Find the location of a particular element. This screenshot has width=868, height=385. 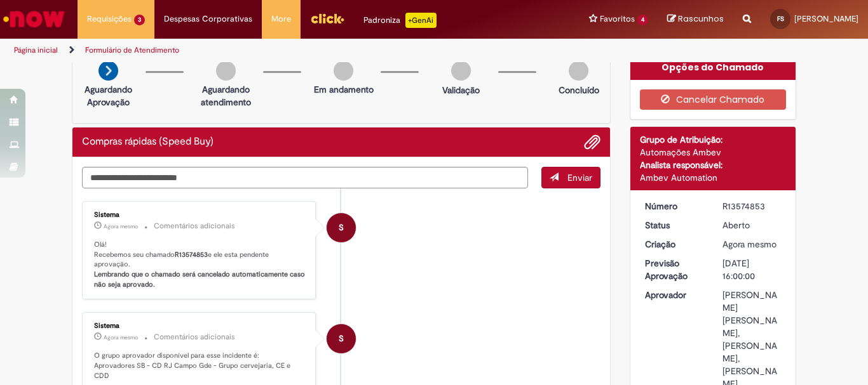

p: +GenAi is located at coordinates (421, 20).